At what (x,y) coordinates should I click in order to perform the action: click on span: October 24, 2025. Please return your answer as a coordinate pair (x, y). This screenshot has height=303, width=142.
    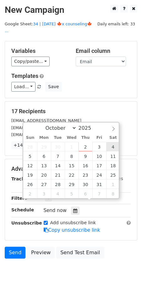
    Looking at the image, I should click on (99, 175).